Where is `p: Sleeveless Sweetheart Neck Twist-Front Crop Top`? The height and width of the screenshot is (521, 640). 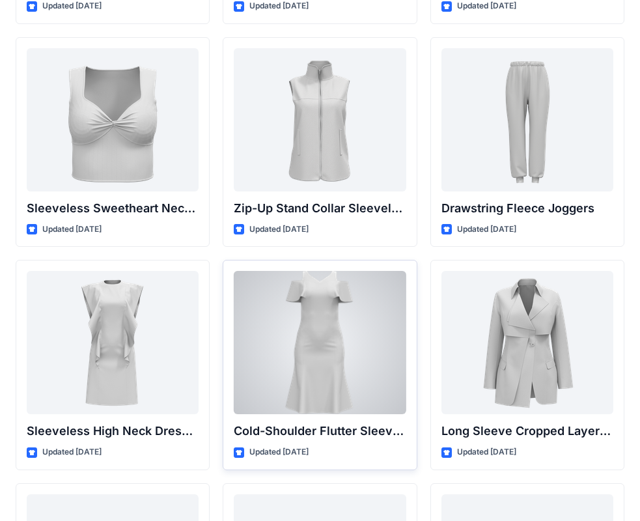
p: Sleeveless Sweetheart Neck Twist-Front Crop Top is located at coordinates (113, 208).